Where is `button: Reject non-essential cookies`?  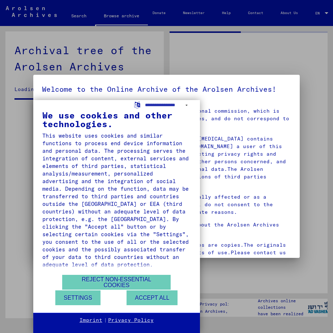
button: Reject non-essential cookies is located at coordinates (116, 282).